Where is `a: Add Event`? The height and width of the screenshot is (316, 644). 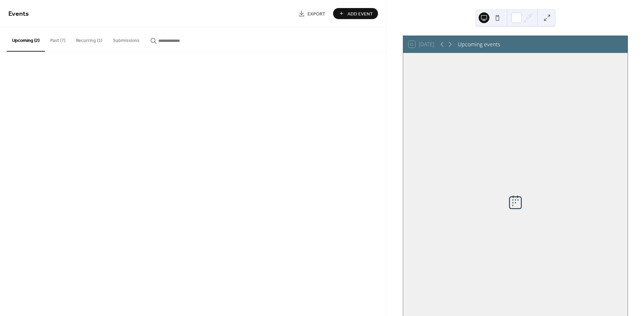 a: Add Event is located at coordinates (356, 13).